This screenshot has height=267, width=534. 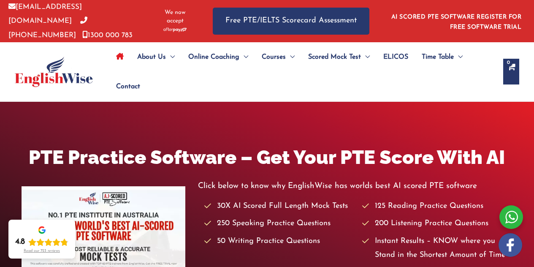 What do you see at coordinates (128, 87) in the screenshot?
I see `span: Contact` at bounding box center [128, 87].